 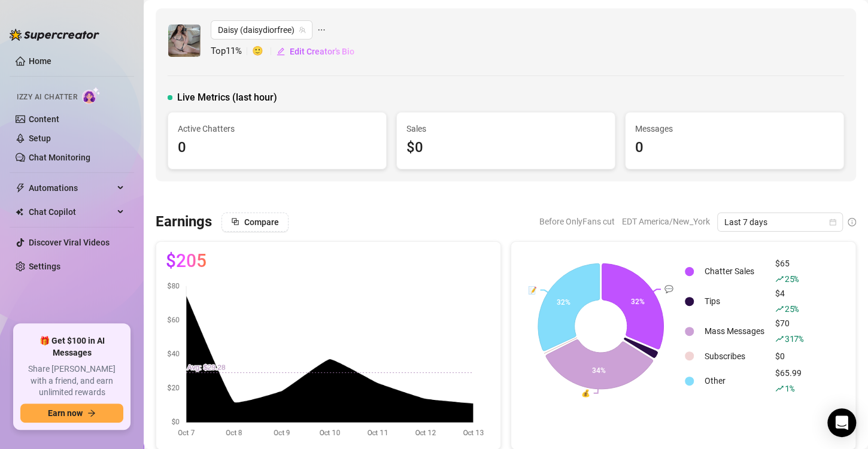 I want to click on span: ellipsis, so click(x=322, y=30).